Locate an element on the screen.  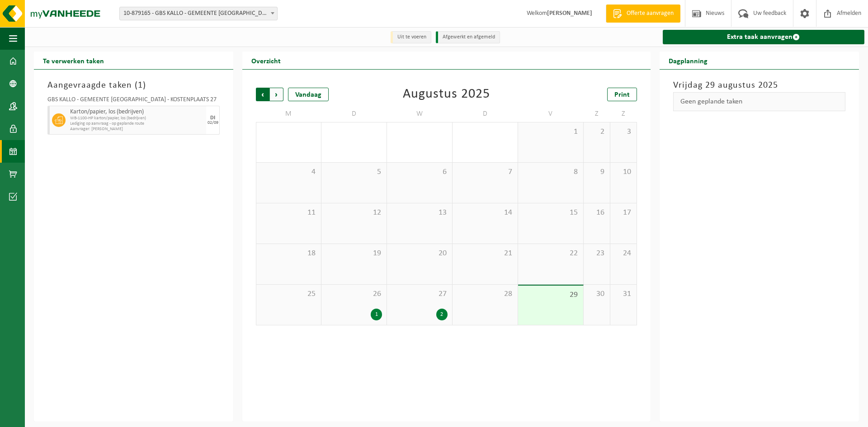
div: Vandaag is located at coordinates (308, 95).